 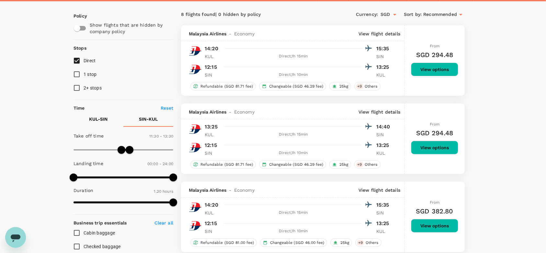 I want to click on p: Take off time, so click(x=88, y=136).